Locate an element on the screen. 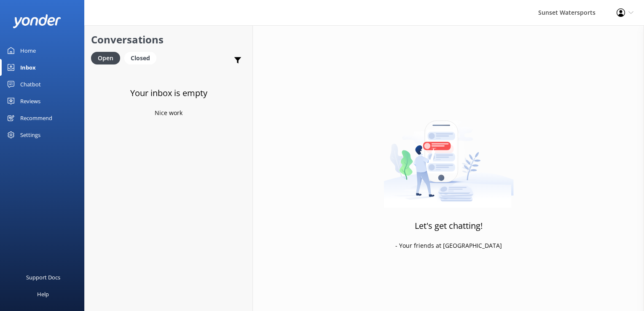  h3: Your inbox is empty is located at coordinates (169, 93).